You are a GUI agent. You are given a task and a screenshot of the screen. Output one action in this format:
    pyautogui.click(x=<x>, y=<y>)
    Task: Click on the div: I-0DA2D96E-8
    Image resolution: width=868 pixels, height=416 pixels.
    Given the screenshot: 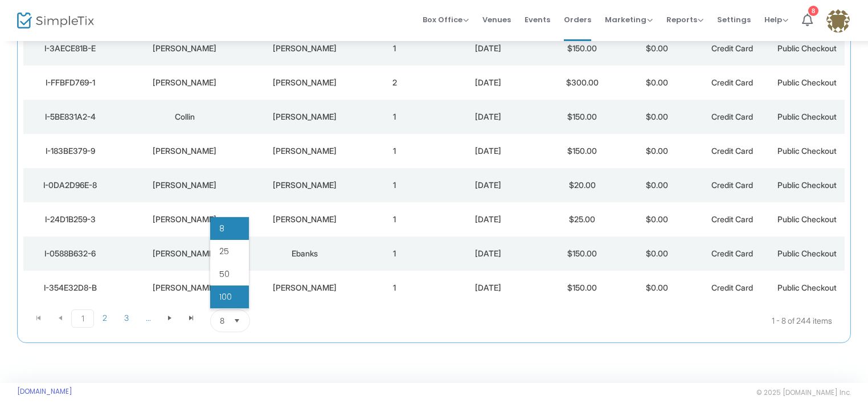 What is the action you would take?
    pyautogui.click(x=70, y=185)
    